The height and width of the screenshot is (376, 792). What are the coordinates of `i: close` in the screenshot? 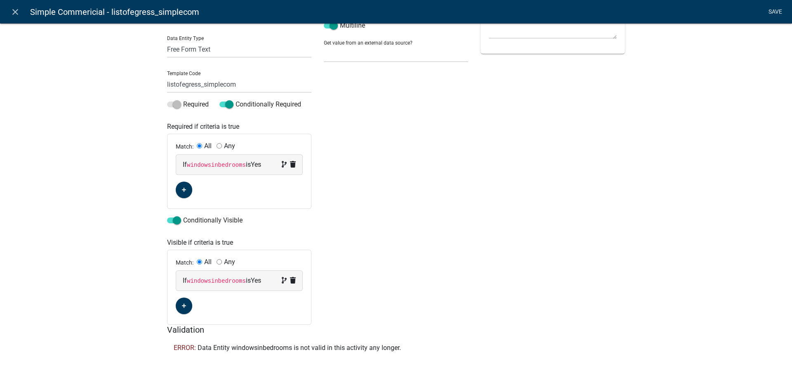 It's located at (15, 12).